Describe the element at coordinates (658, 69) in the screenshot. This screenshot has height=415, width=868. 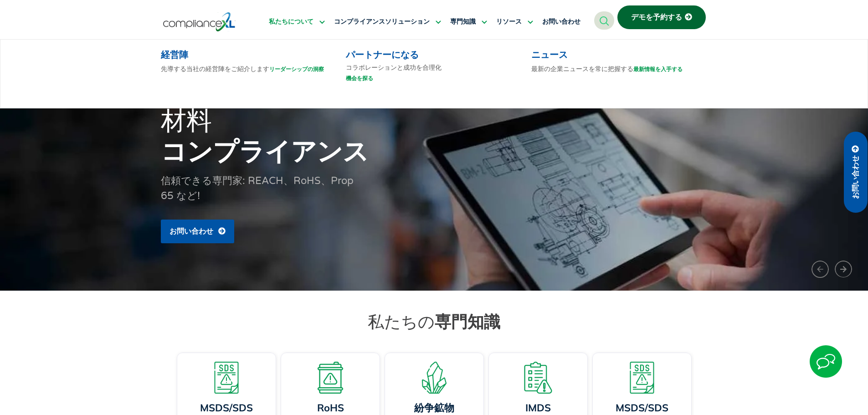
I see `a: 最新情報を入手する` at that location.